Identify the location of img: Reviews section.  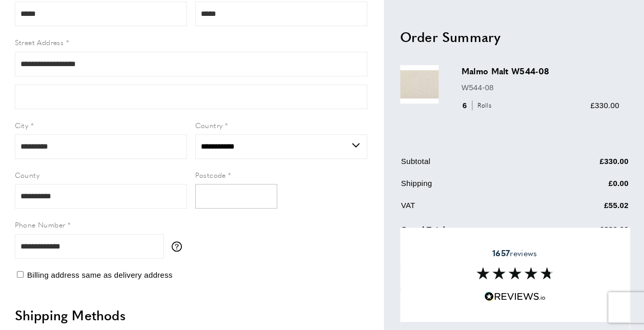
(515, 273).